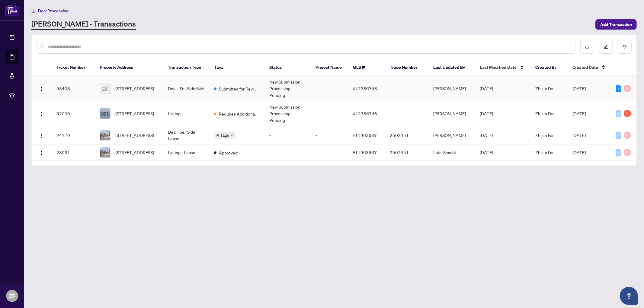 This screenshot has height=308, width=644. What do you see at coordinates (503, 68) in the screenshot?
I see `th: Last Modified Date` at bounding box center [503, 68].